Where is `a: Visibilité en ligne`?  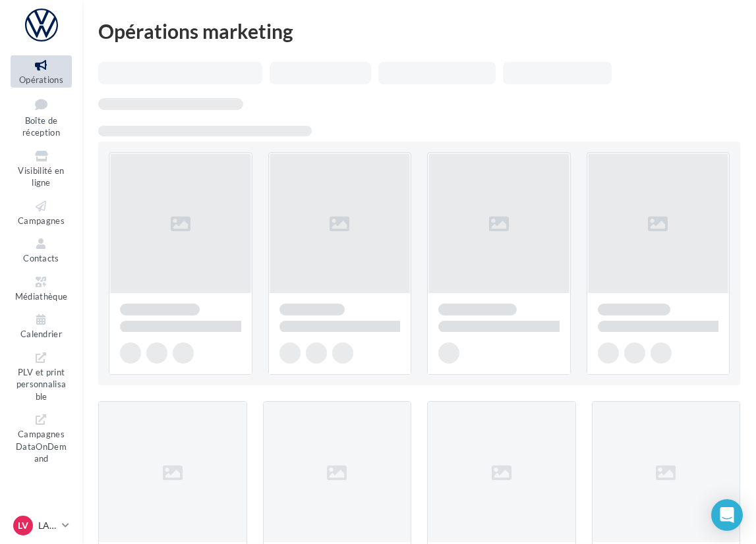
a: Visibilité en ligne is located at coordinates (41, 169).